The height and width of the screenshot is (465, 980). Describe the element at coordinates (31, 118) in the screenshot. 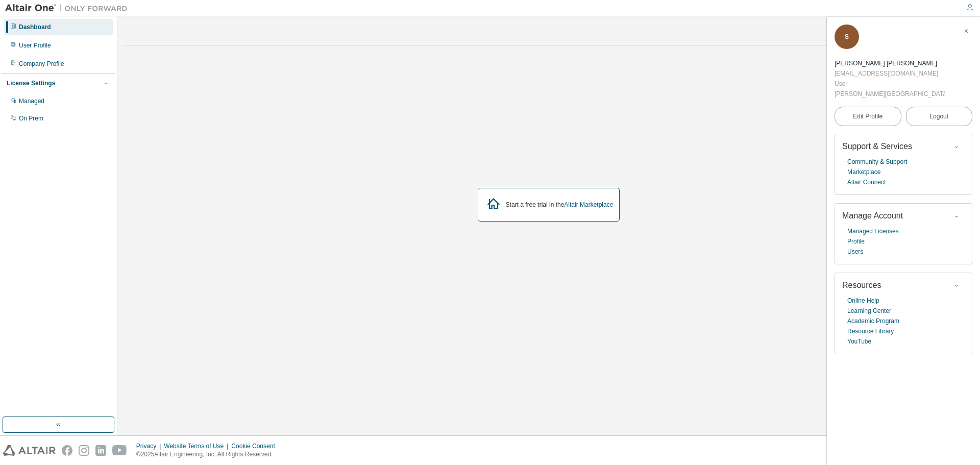

I see `div: On Prem` at that location.